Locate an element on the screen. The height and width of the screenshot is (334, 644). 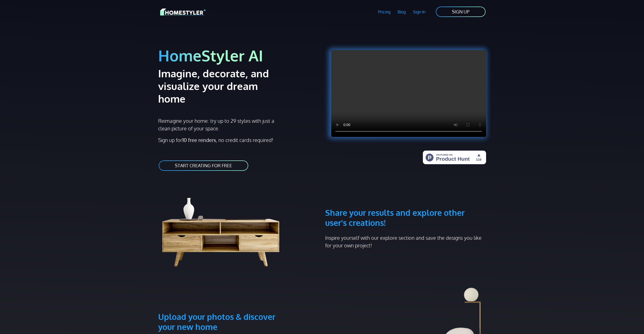
a: Blog is located at coordinates (402, 12).